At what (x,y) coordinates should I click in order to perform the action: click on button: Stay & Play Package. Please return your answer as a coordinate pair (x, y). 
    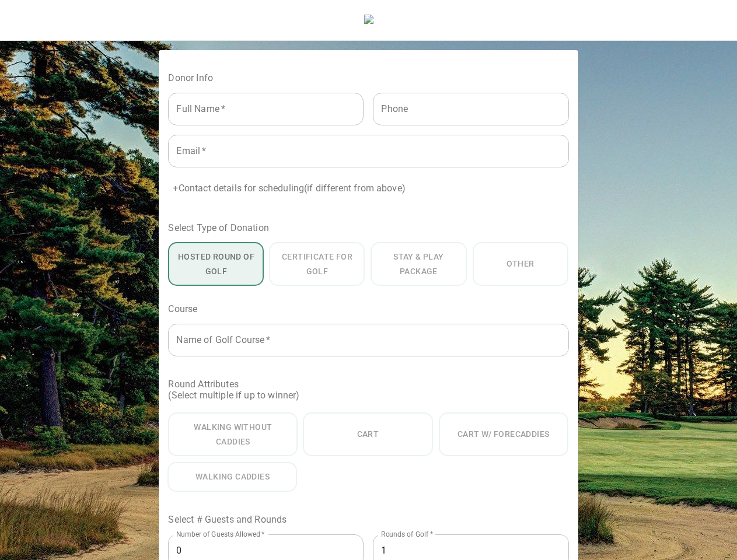
    Looking at the image, I should click on (419, 264).